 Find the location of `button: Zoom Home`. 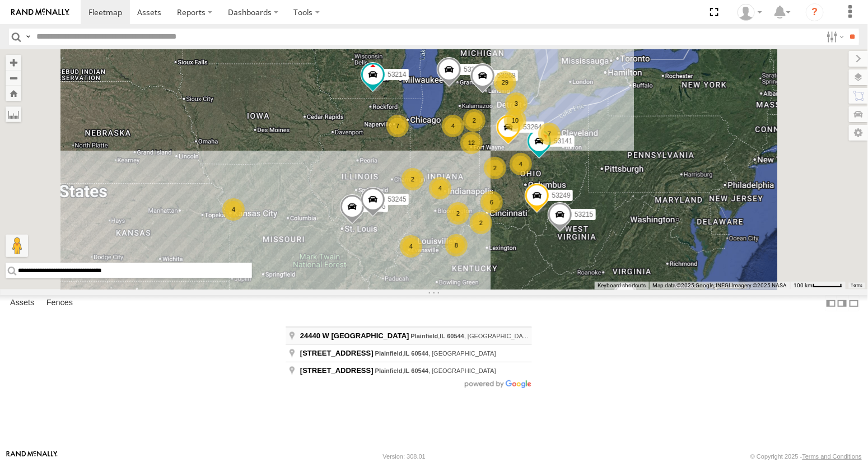

button: Zoom Home is located at coordinates (14, 93).